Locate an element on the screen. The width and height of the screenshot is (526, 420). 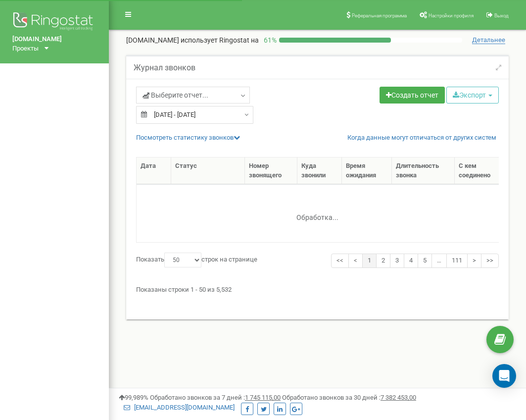
span: Настройки профиля is located at coordinates (451, 15).